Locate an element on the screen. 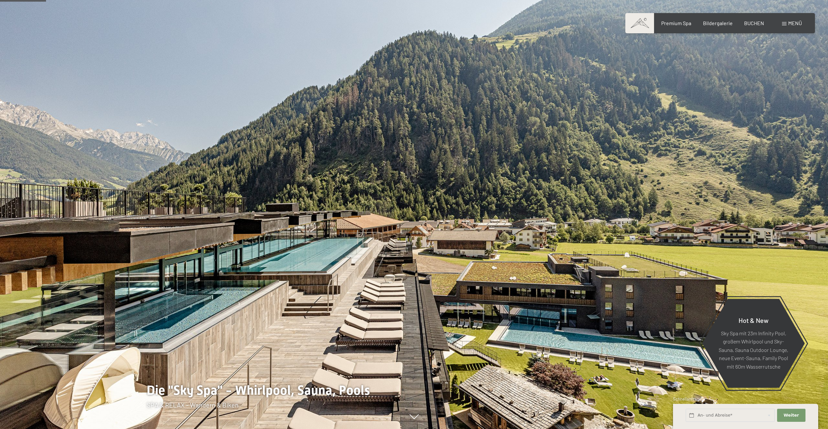  span: Weiter is located at coordinates (791, 415).